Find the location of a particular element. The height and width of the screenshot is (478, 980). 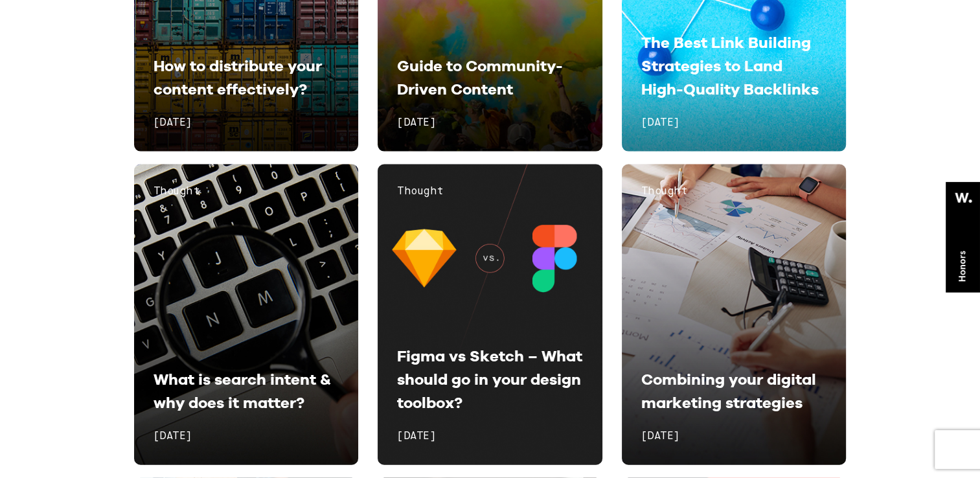

span: Guide to Community-Driven Content is located at coordinates (480, 77).